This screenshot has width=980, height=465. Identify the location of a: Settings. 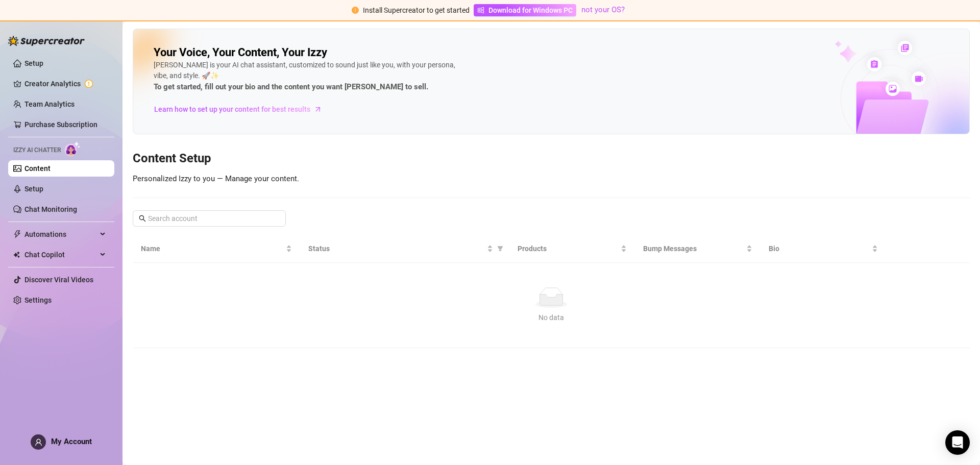
(38, 300).